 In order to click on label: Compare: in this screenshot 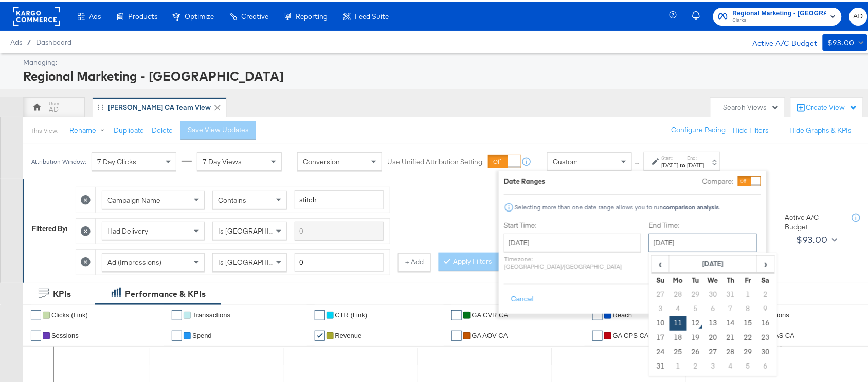, I will do `click(718, 179)`.